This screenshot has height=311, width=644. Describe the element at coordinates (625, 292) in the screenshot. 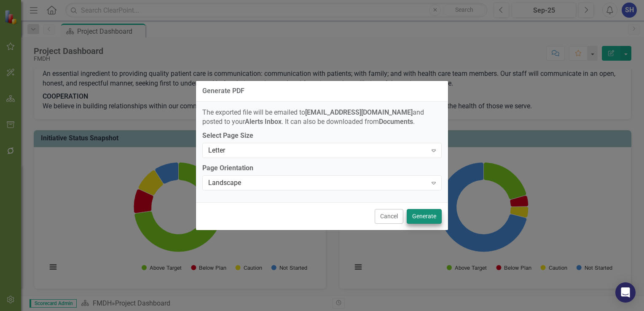

I see `div: Open Intercom Messenger` at that location.